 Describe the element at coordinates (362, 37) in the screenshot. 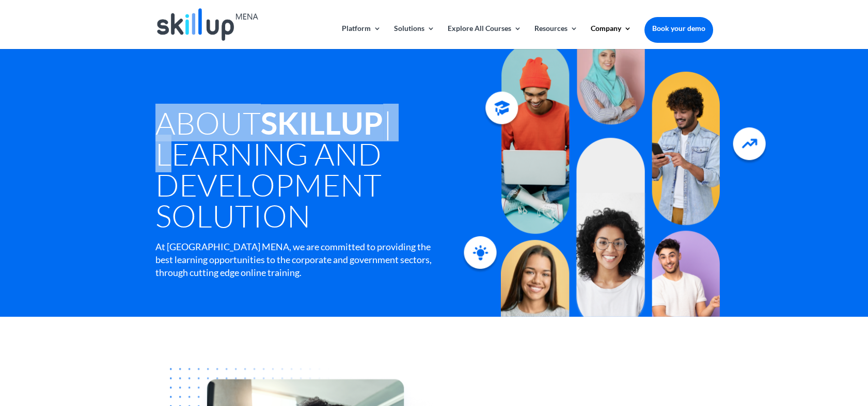

I see `a: Platform` at that location.